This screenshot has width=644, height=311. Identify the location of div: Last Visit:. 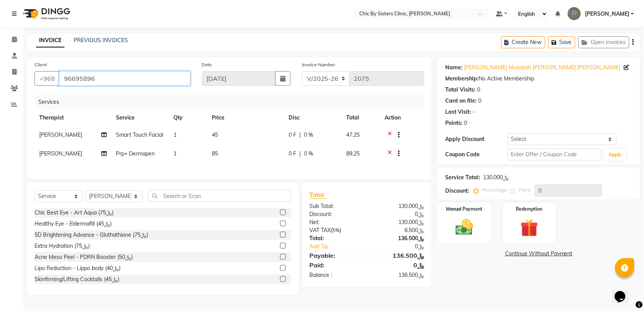
(458, 112).